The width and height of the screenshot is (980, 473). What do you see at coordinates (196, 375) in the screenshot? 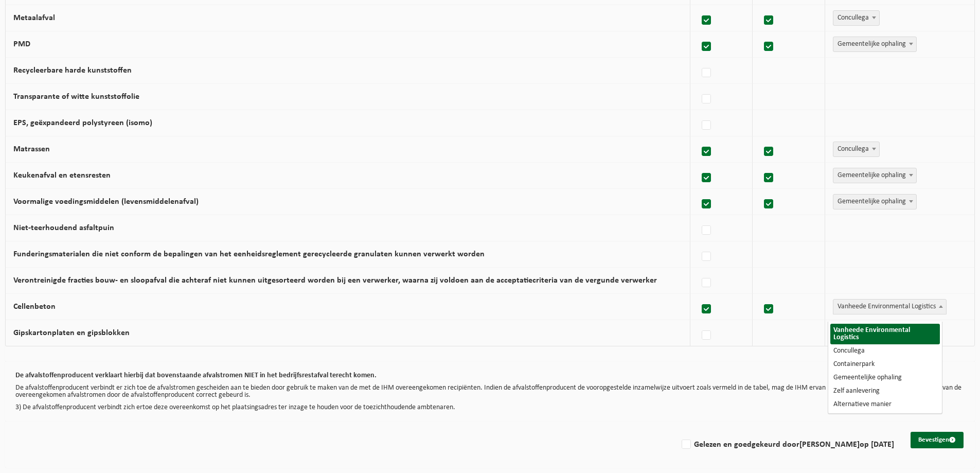
I see `b: De afvalstoffenproducent verklaart hierbij dat bovenstaande afvalstromen NIET in het bedrijfsrest...` at bounding box center [196, 375].